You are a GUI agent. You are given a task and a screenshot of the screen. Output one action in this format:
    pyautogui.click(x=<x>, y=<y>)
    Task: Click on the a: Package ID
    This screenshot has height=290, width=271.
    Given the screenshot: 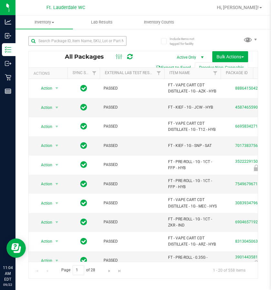 What is the action you would take?
    pyautogui.click(x=236, y=73)
    